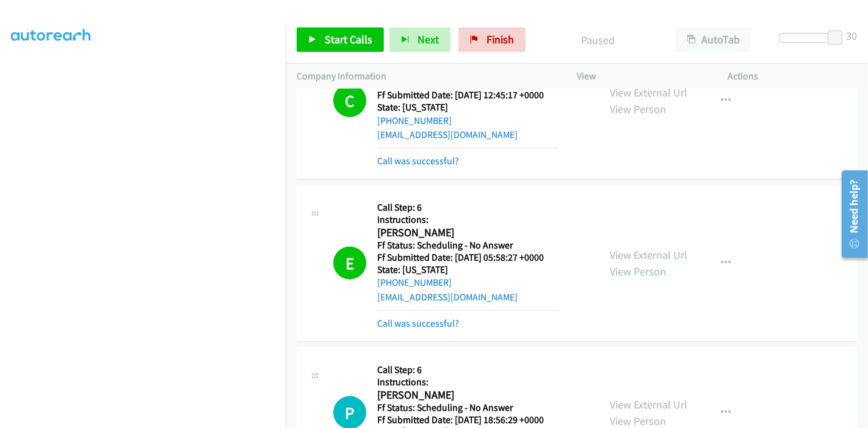 This screenshot has width=868, height=428. Describe the element at coordinates (642, 76) in the screenshot. I see `p: View` at that location.